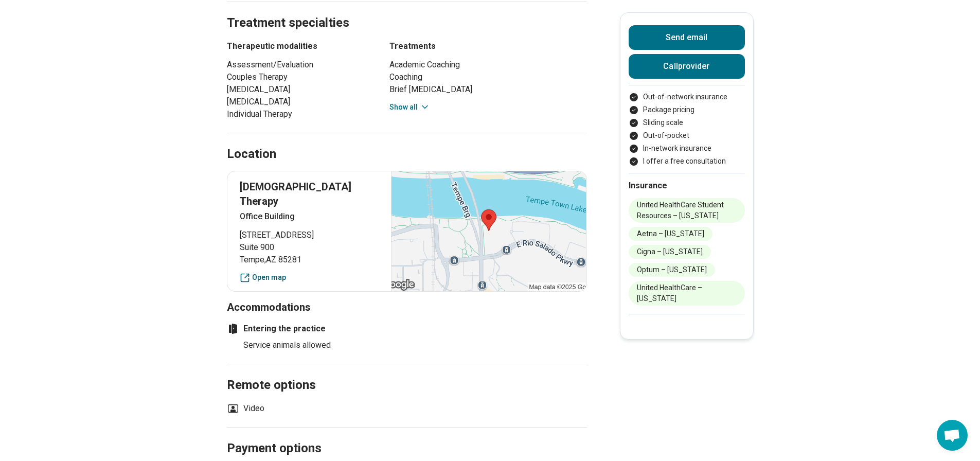  What do you see at coordinates (309, 278) in the screenshot?
I see `a: Open map` at bounding box center [309, 278].